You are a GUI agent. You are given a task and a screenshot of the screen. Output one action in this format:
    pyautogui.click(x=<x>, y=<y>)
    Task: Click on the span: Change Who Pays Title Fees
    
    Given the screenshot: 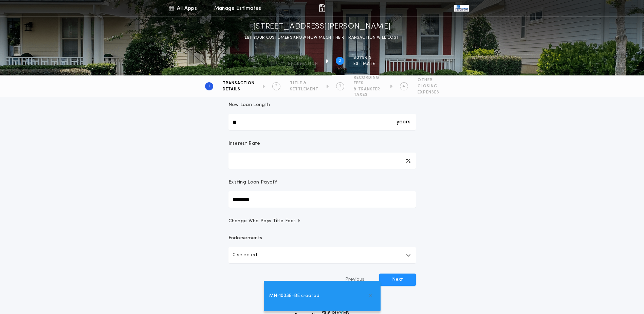 What is the action you would take?
    pyautogui.click(x=265, y=221)
    